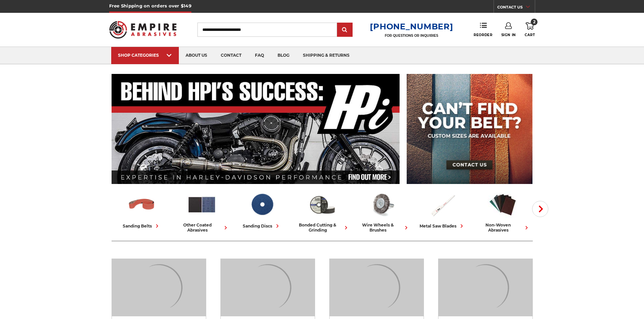 The width and height of the screenshot is (644, 319). What do you see at coordinates (259, 56) in the screenshot?
I see `a: faq` at bounding box center [259, 56].